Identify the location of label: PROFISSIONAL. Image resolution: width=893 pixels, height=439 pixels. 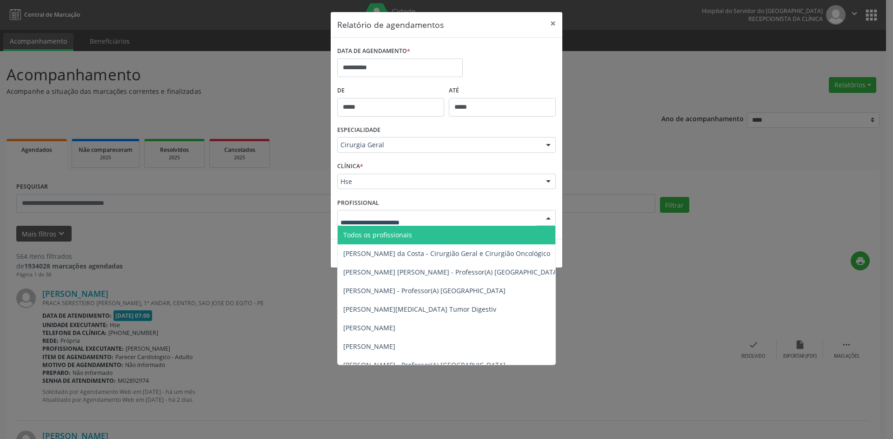
(358, 203).